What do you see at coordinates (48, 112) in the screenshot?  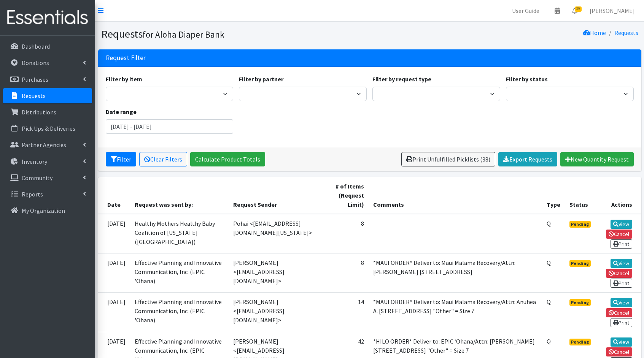 I see `a: Distributions` at bounding box center [48, 112].